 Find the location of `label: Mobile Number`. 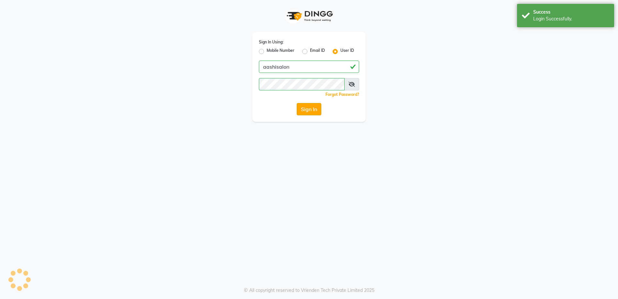

label: Mobile Number is located at coordinates (281, 51).